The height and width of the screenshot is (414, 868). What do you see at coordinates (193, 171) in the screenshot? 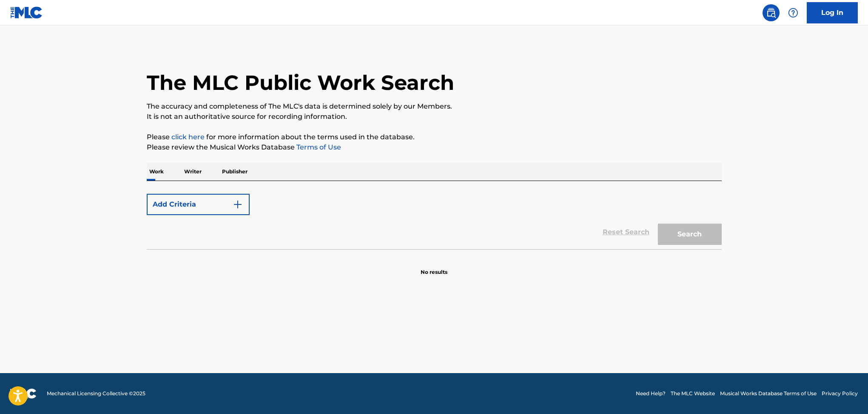
I see `p: Writer` at bounding box center [193, 171].